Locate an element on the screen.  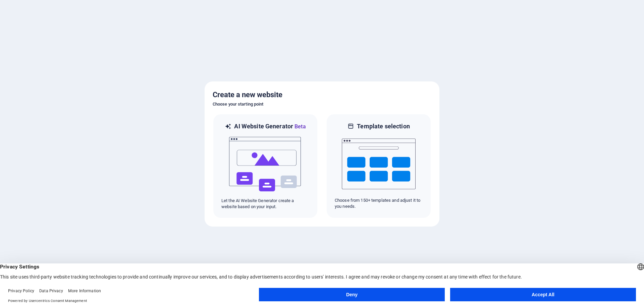
p: Let the AI Website Generator create a website based on your input. is located at coordinates (265, 204).